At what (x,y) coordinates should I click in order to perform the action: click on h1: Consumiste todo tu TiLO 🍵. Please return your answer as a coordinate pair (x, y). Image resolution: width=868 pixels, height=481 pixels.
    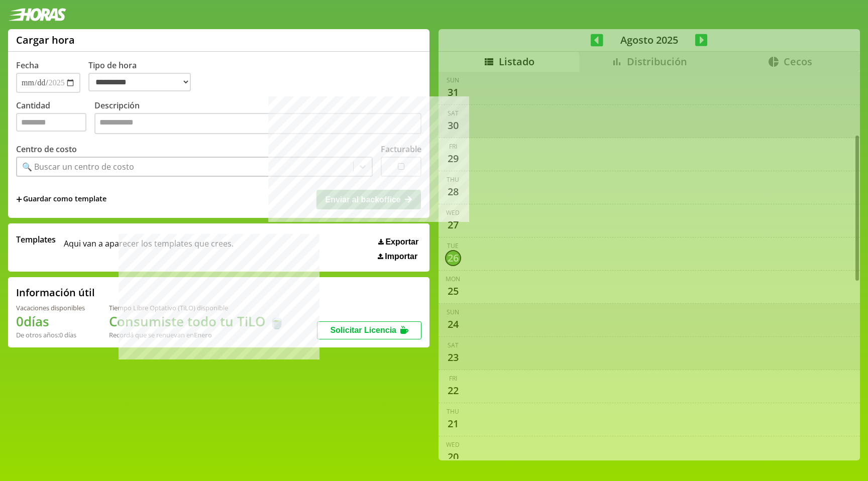
    Looking at the image, I should click on (197, 322).